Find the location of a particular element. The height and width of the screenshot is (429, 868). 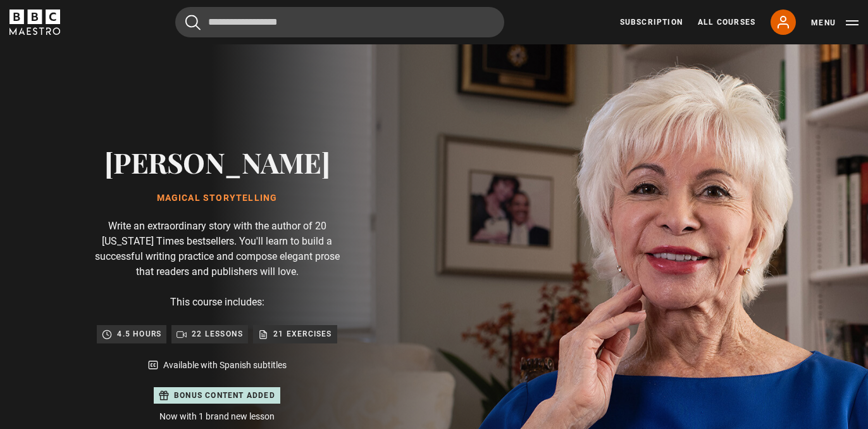

button: Submit the search query is located at coordinates (193, 22).